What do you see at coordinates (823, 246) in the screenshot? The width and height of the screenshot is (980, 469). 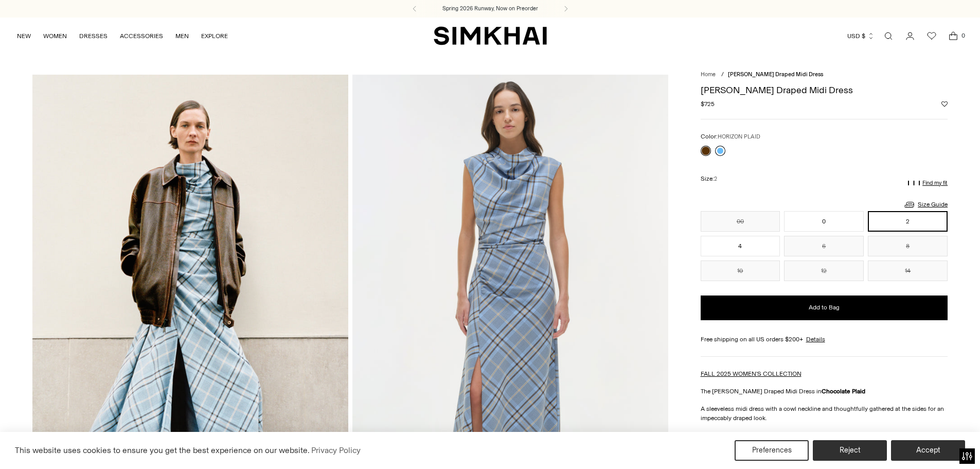 I see `button: 6` at bounding box center [823, 246].